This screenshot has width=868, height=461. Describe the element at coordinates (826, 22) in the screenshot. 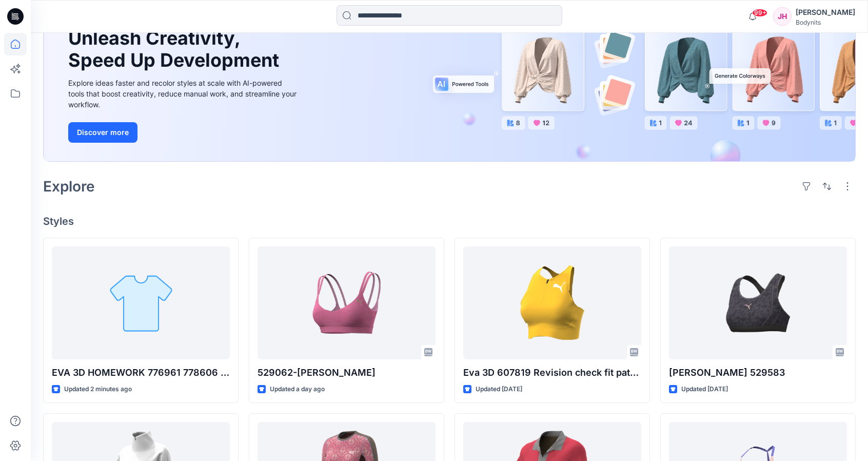

I see `div: Bodynits` at that location.